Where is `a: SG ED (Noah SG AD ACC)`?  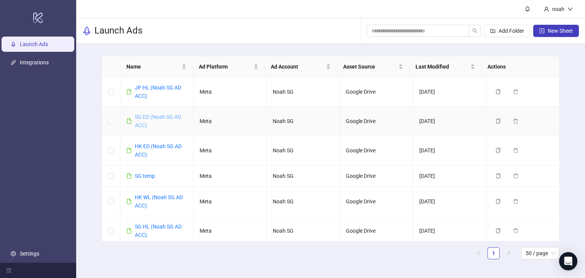 a: SG ED (Noah SG AD ACC) is located at coordinates (158, 121).